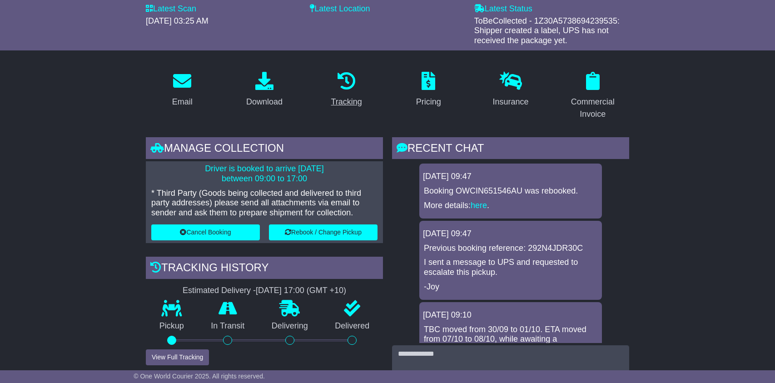  Describe the element at coordinates (510, 191) in the screenshot. I see `p: Booking OWCIN651546AU was rebooked.` at that location.